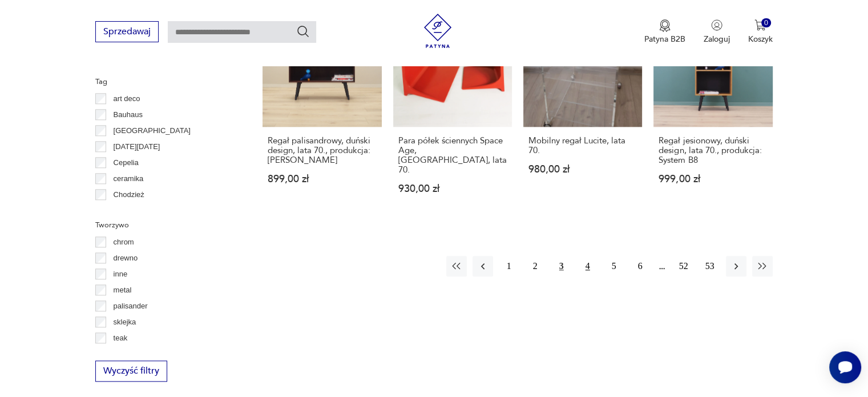 The width and height of the screenshot is (868, 397). I want to click on a: Sprzedawaj, so click(127, 32).